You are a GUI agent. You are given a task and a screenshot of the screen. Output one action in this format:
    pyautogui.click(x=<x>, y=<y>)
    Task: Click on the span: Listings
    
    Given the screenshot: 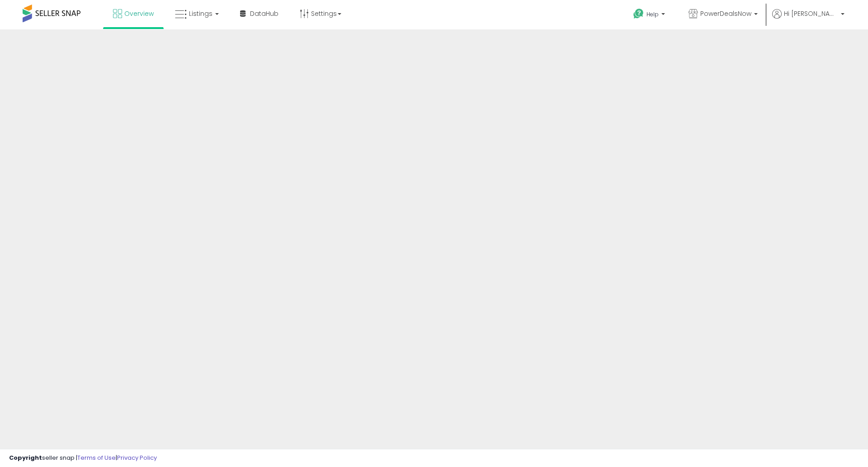 What is the action you would take?
    pyautogui.click(x=200, y=14)
    